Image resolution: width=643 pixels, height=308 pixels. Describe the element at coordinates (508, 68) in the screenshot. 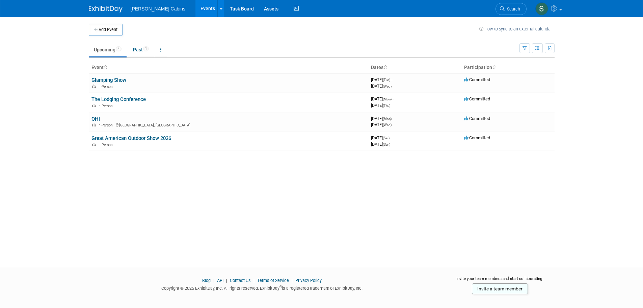

I see `th: Participation` at that location.